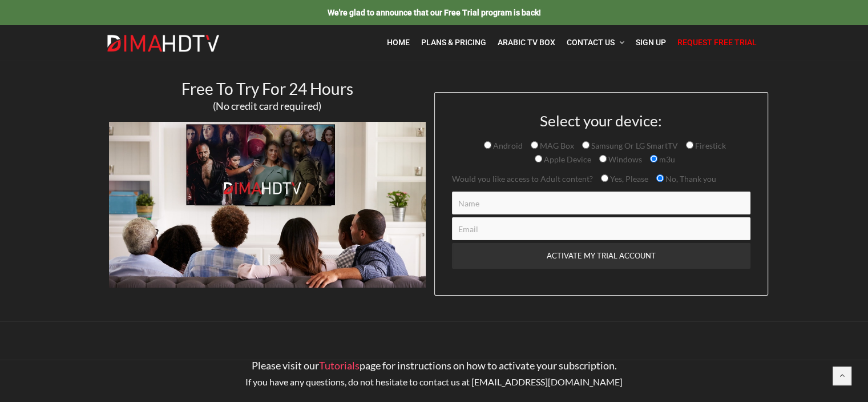  I want to click on span: Home, so click(398, 42).